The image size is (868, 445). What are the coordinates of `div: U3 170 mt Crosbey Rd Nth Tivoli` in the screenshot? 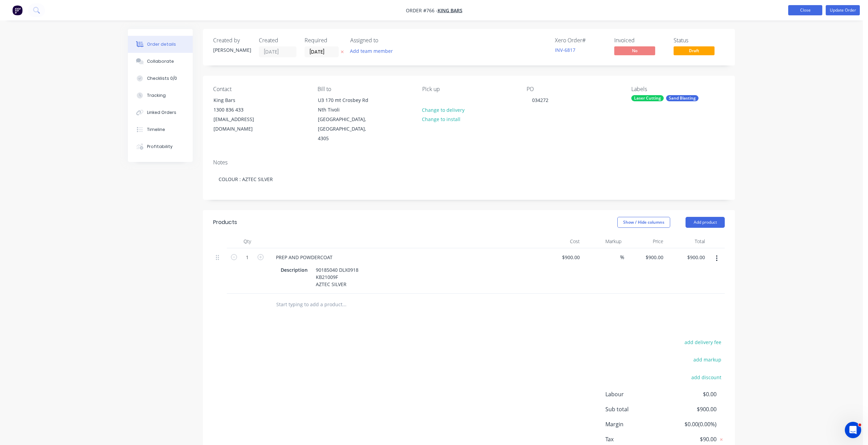 It's located at (346, 105).